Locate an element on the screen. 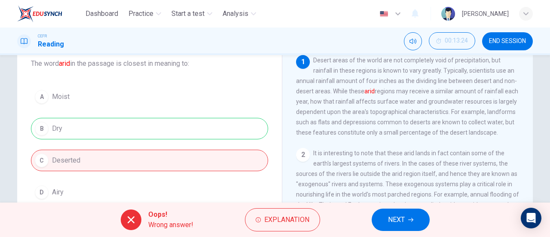  div: Hide is located at coordinates (452, 41).